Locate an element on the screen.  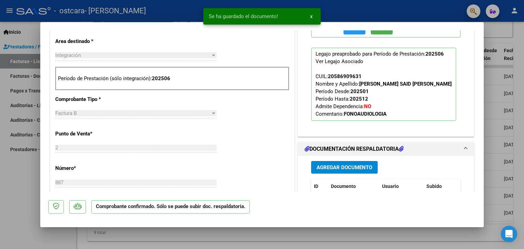
strong: 202501 is located at coordinates (360, 92).